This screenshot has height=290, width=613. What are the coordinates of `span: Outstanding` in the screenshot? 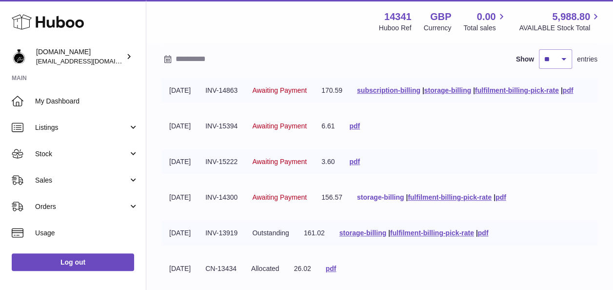 It's located at (271, 233).